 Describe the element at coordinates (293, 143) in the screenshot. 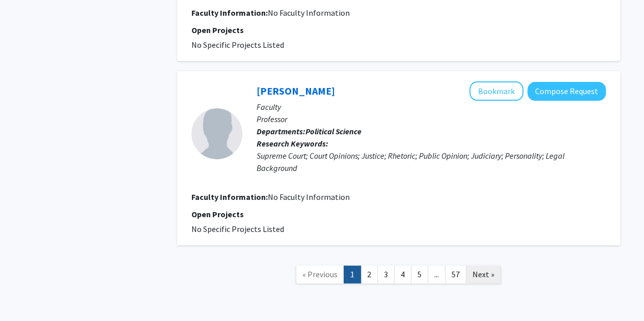

I see `b: Research Keywords:` at that location.